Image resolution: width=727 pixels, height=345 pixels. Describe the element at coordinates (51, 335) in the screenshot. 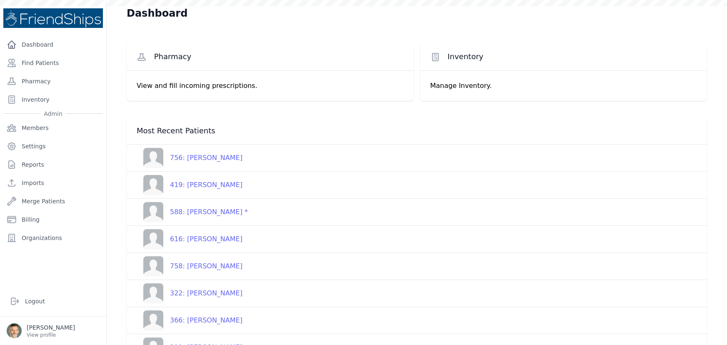

I see `p: View profile` at that location.